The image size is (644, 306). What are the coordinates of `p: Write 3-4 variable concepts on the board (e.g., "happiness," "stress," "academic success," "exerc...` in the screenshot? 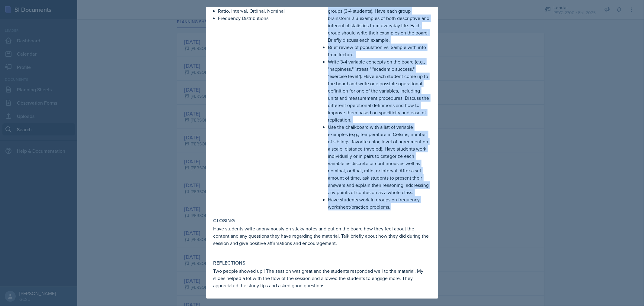 It's located at (380, 91).